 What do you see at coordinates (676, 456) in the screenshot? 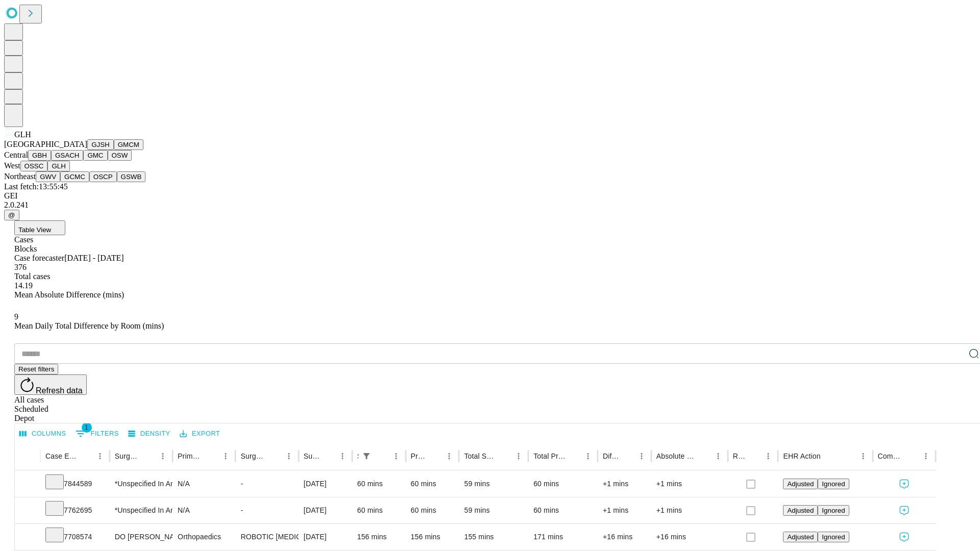
I see `div: Absolute Difference` at bounding box center [676, 456].